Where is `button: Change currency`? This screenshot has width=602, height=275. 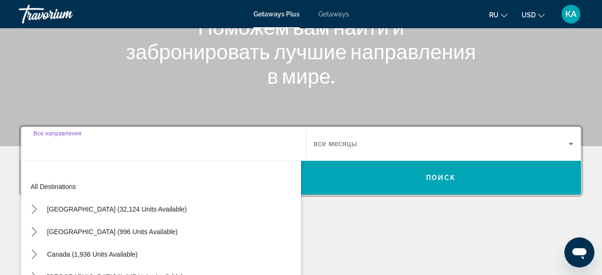
button: Change currency is located at coordinates (533, 15).